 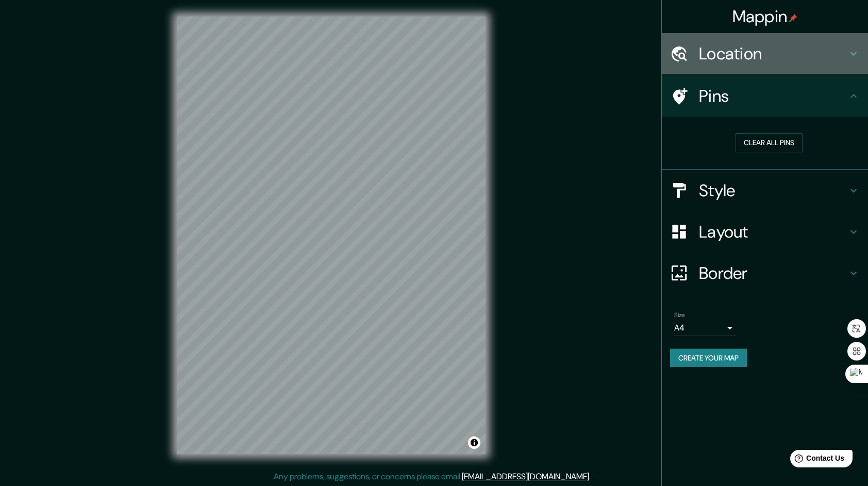 I want to click on h4: Layout, so click(x=773, y=232).